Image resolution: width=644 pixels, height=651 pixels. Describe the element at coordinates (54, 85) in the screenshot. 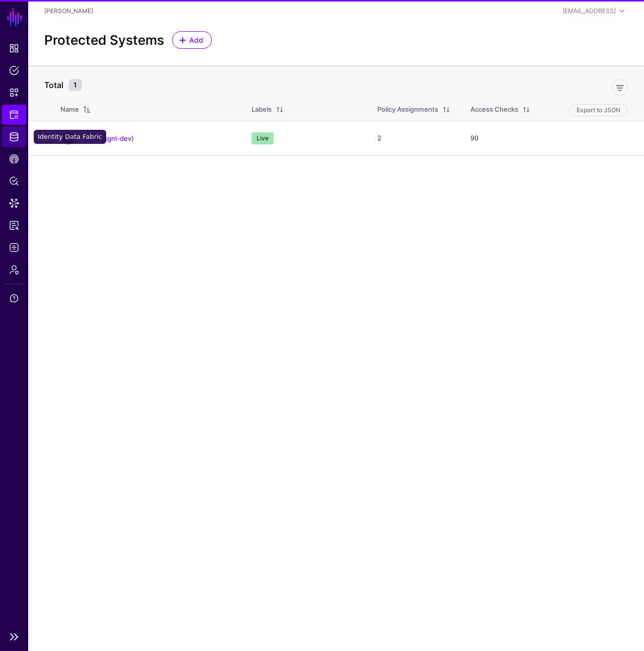

I see `strong: Total` at that location.